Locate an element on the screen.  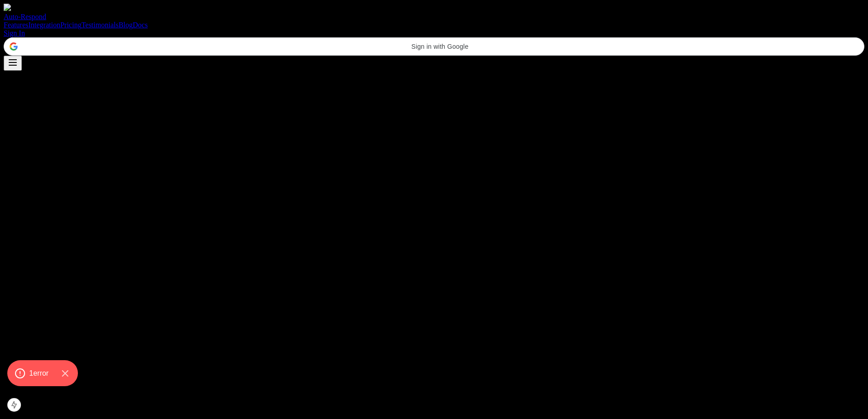
a: Auto-Respond is located at coordinates (434, 12).